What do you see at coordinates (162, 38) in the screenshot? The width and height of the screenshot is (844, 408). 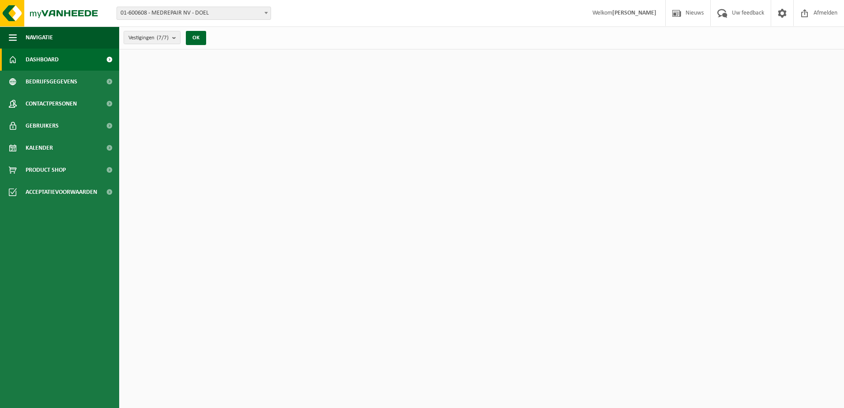 I see `count: (7/7)` at bounding box center [162, 38].